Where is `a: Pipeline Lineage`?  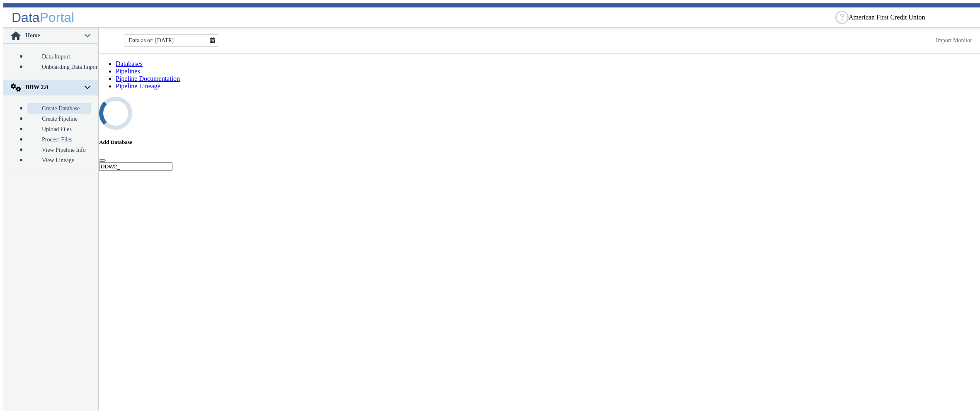 a: Pipeline Lineage is located at coordinates (138, 86).